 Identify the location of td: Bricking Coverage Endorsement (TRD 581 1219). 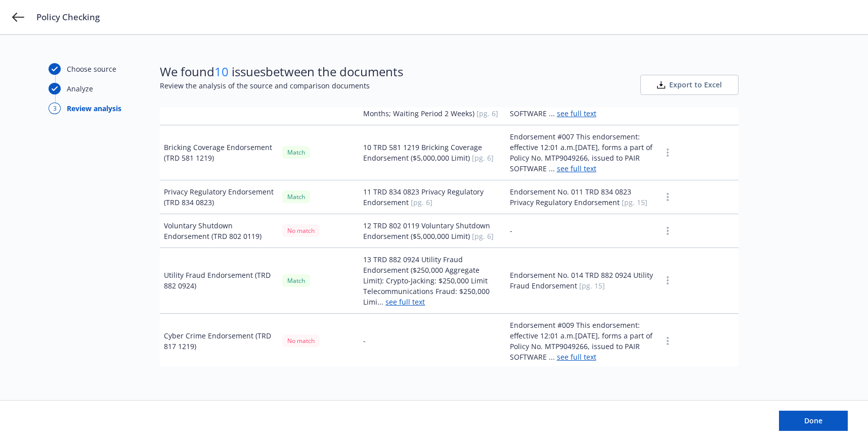
(219, 152).